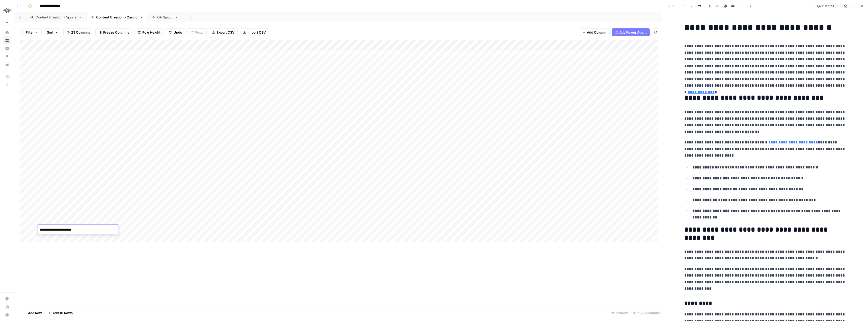  What do you see at coordinates (7, 32) in the screenshot?
I see `a: Home` at bounding box center [7, 32].